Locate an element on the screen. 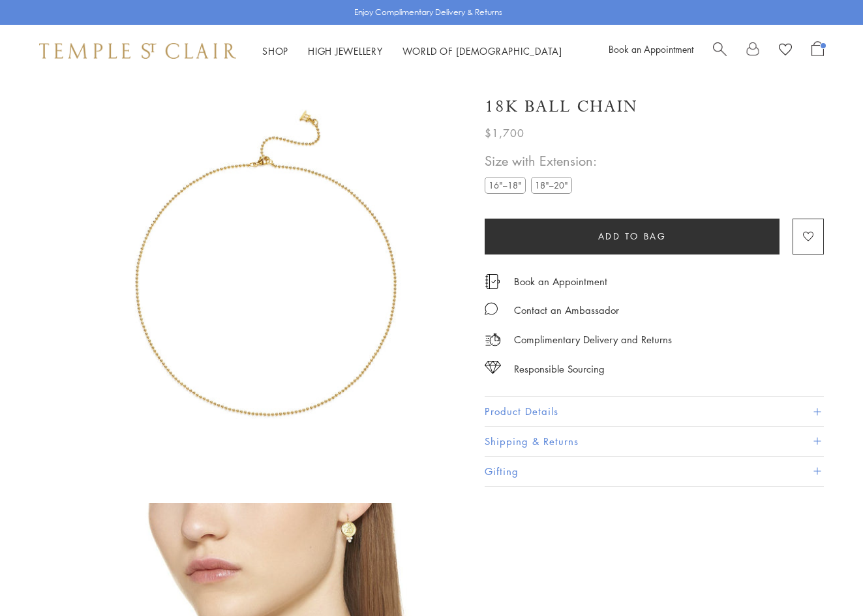 The image size is (863, 616). a: Open Shopping Bag is located at coordinates (817, 51).